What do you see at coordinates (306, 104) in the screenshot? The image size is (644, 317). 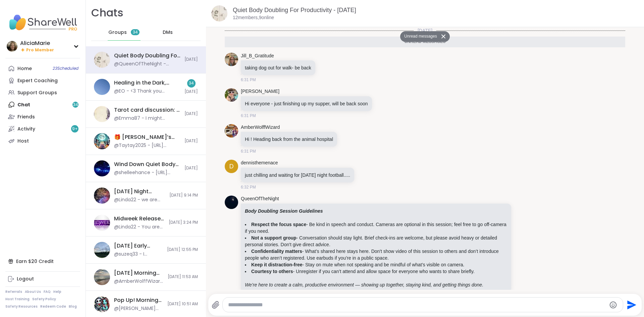 I see `p: Hi everyone - just finishing up my supper, will be back soon` at bounding box center [306, 104].